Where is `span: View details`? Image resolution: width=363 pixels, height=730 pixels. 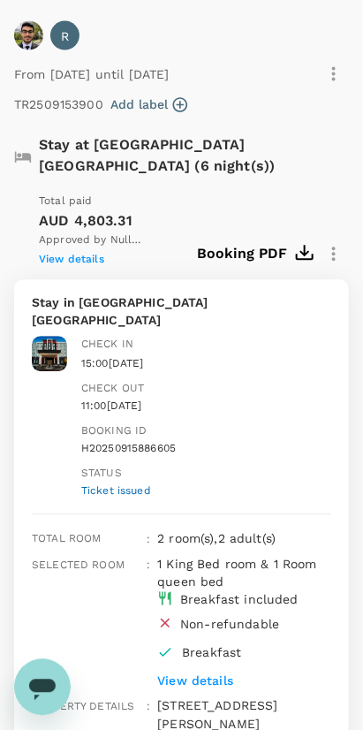
span: View details is located at coordinates (72, 260).